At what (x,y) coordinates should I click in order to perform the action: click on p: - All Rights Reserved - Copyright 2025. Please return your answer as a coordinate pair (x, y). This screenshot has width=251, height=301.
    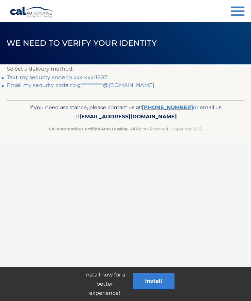
    Looking at the image, I should click on (125, 129).